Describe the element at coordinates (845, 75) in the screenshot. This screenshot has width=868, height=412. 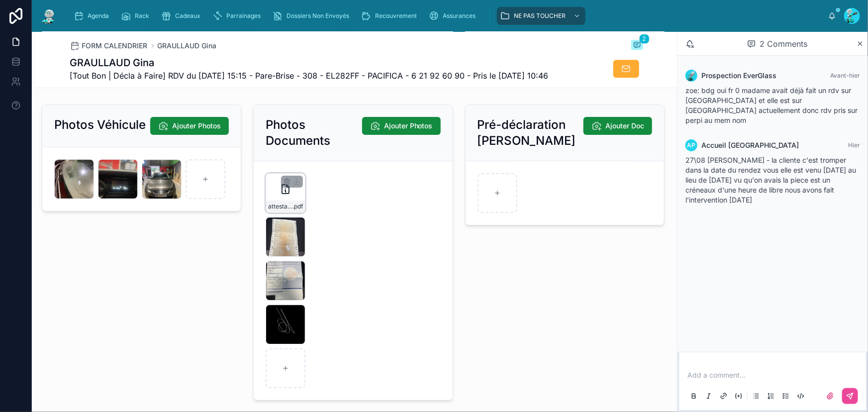
I see `span: Avant-hier` at that location.